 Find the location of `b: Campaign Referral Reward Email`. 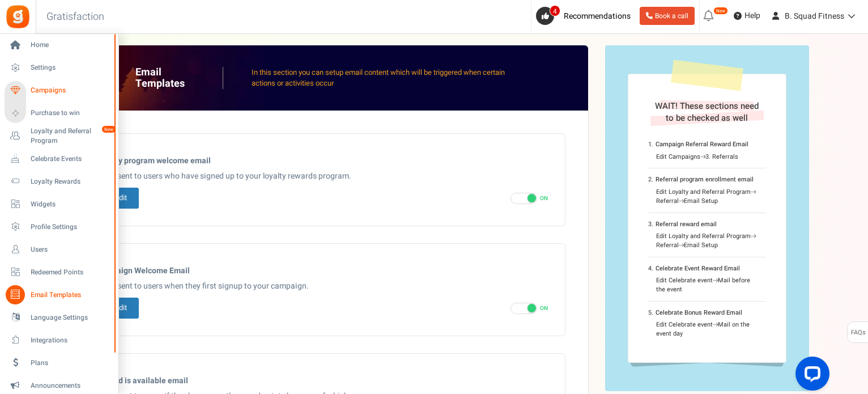

b: Campaign Referral Reward Email is located at coordinates (702, 144).